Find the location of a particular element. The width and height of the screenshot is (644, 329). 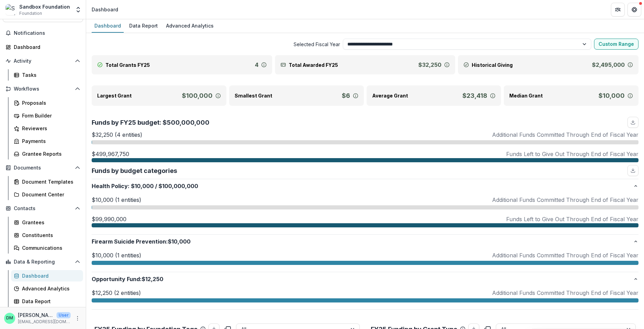

div: Grantee Reports is located at coordinates (50, 154).